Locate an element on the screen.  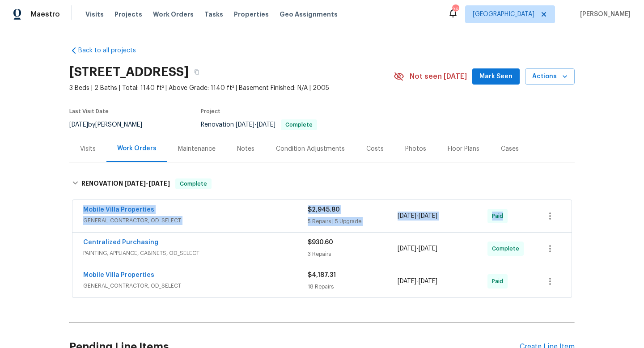
span: Project is located at coordinates (211, 112).